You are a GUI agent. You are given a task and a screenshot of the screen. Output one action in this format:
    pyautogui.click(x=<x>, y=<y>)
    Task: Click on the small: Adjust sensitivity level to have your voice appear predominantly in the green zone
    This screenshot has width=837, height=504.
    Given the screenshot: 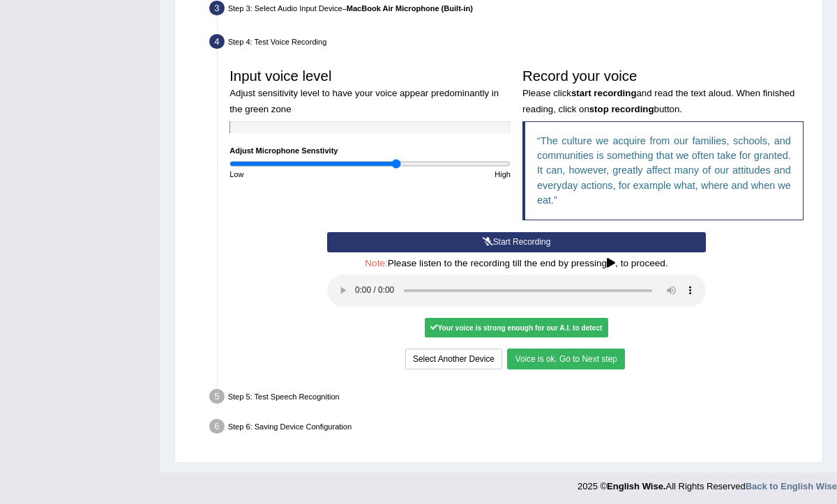 What is the action you would take?
    pyautogui.click(x=364, y=101)
    